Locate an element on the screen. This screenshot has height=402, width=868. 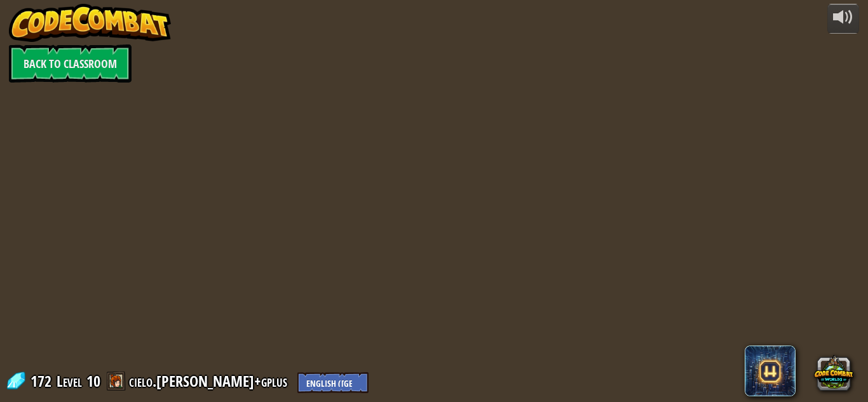
span: Level is located at coordinates (69, 381).